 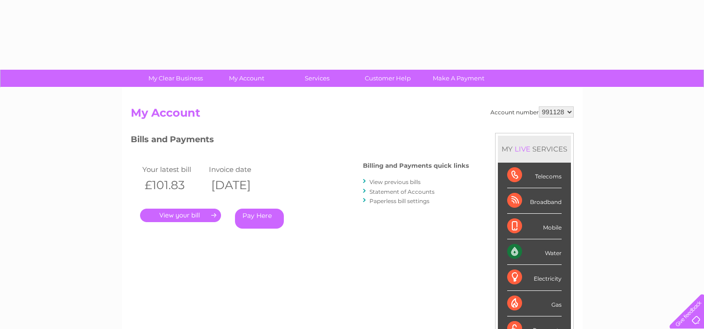 I want to click on div: Electricity, so click(x=534, y=278).